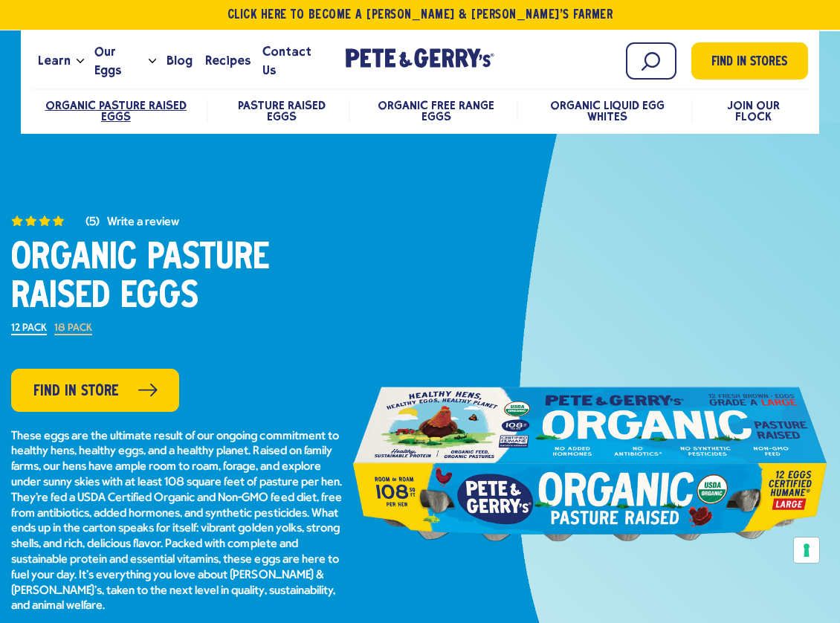  Describe the element at coordinates (92, 222) in the screenshot. I see `span: (5)` at that location.